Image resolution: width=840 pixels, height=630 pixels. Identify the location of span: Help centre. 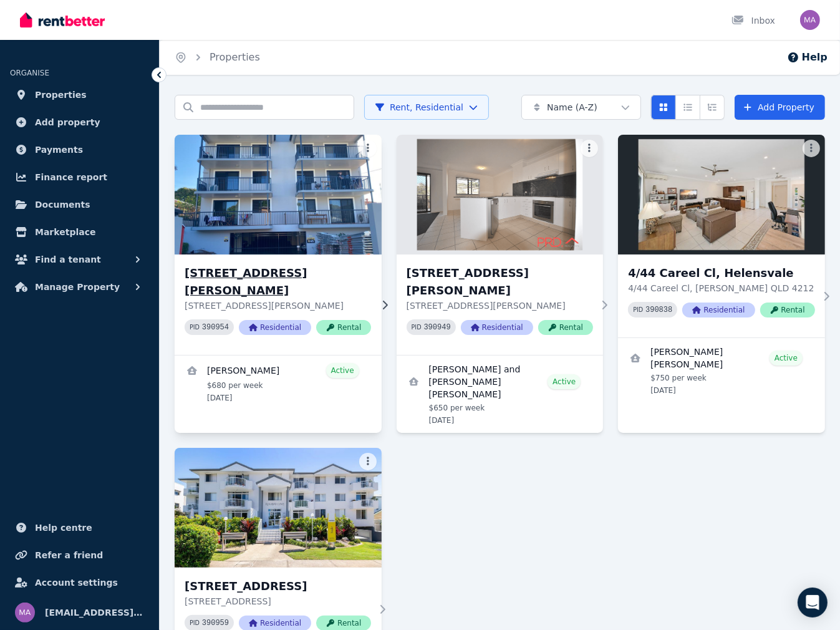
(64, 527).